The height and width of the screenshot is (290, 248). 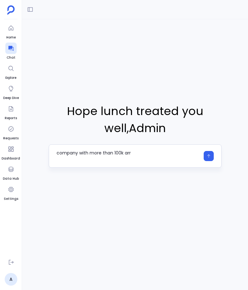 What do you see at coordinates (11, 152) in the screenshot?
I see `a: Dashboard` at bounding box center [11, 152].